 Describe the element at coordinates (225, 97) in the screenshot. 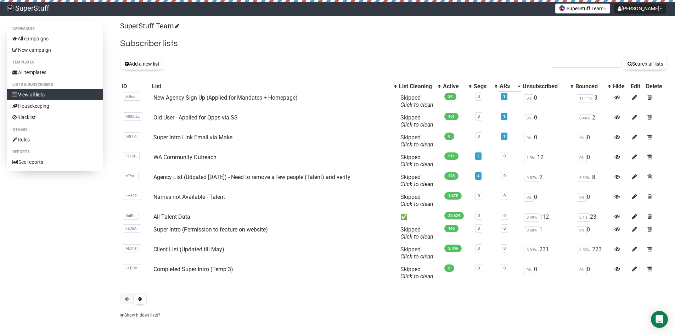

I see `a: New Agency Sign Up (Applied for Mandates + Homepage)` at that location.